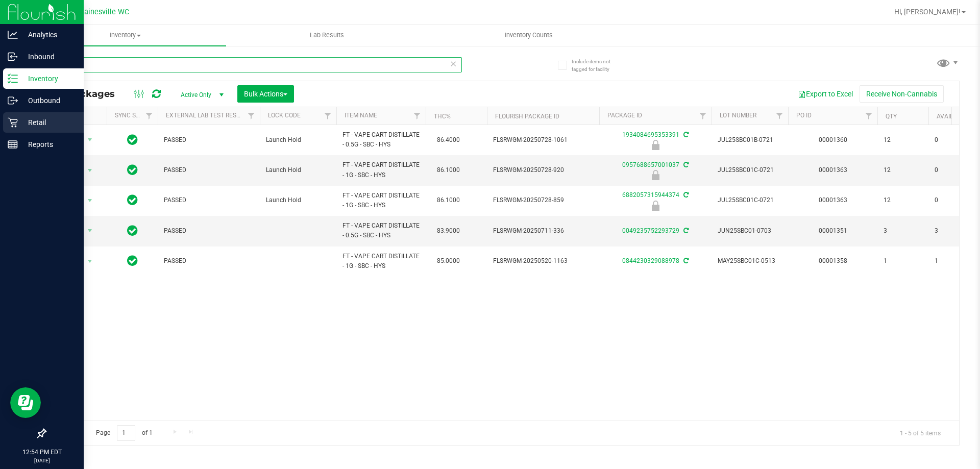 The image size is (980, 469). Describe the element at coordinates (448, 231) in the screenshot. I see `span: 83.9000` at that location.